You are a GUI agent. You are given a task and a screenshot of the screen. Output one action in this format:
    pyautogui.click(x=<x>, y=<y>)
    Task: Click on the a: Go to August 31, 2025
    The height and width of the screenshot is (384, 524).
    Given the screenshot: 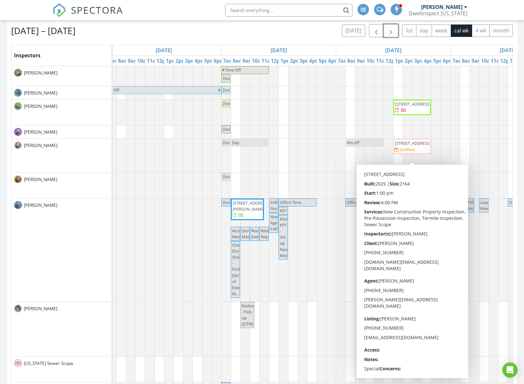 What is the action you would take?
    pyautogui.click(x=164, y=50)
    